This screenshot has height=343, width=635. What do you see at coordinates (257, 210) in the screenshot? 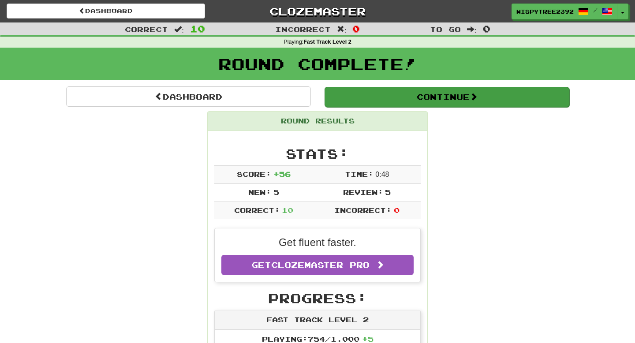
I see `span: Correct:` at bounding box center [257, 210].